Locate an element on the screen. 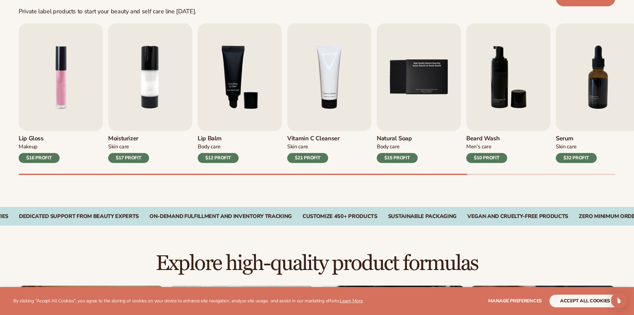 This screenshot has height=315, width=634. div: $15 PROFIT is located at coordinates (397, 158).